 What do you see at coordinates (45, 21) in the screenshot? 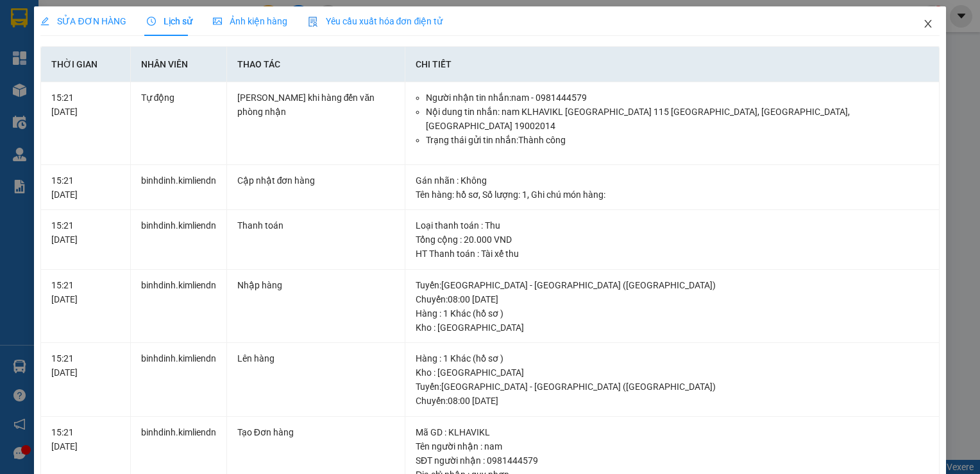
I see `span: edit` at bounding box center [45, 21].